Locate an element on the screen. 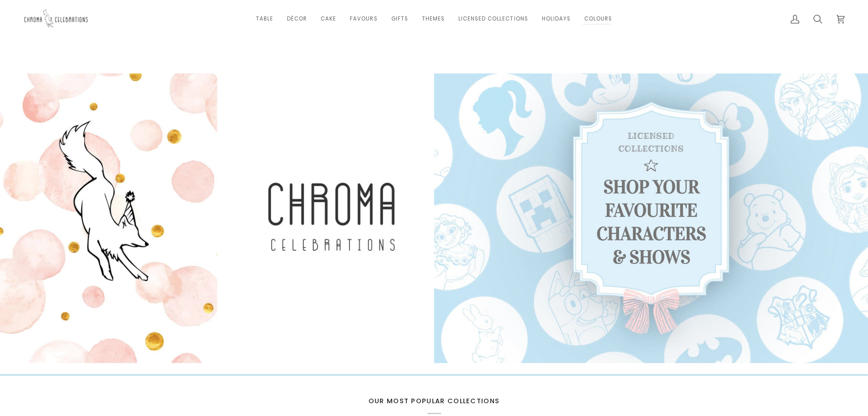 The width and height of the screenshot is (868, 416). span: Licensed Collections is located at coordinates (493, 19).